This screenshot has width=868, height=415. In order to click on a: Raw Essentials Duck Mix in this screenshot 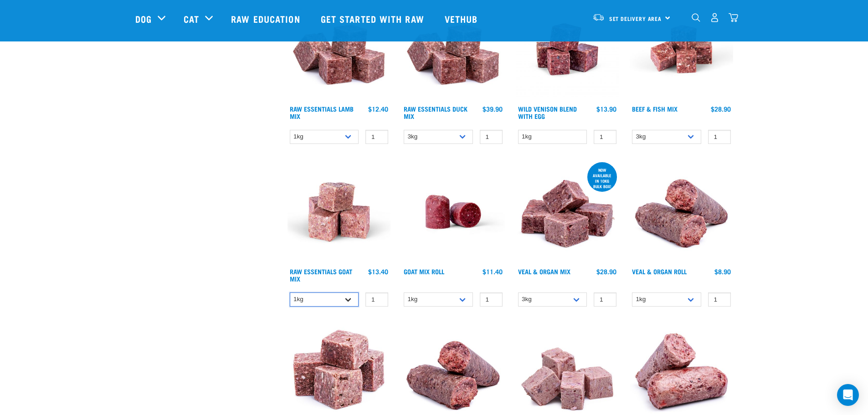, I will do `click(435, 112)`.